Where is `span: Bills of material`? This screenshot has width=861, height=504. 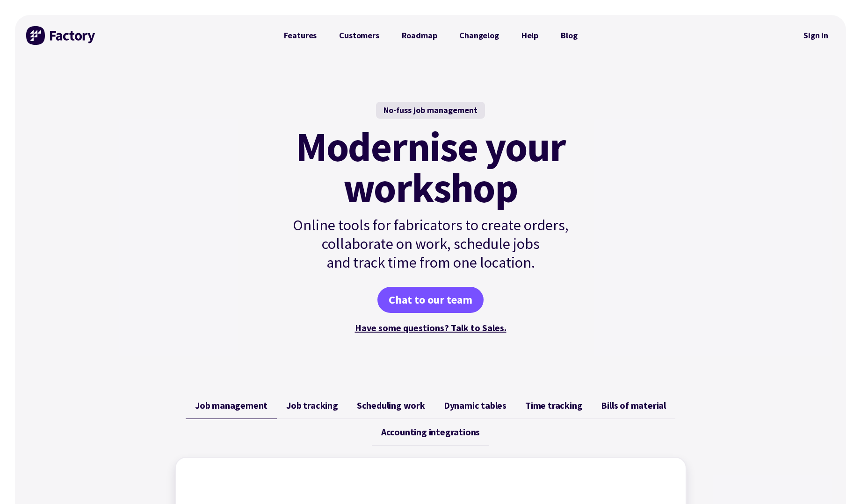 span: Bills of material is located at coordinates (633, 406).